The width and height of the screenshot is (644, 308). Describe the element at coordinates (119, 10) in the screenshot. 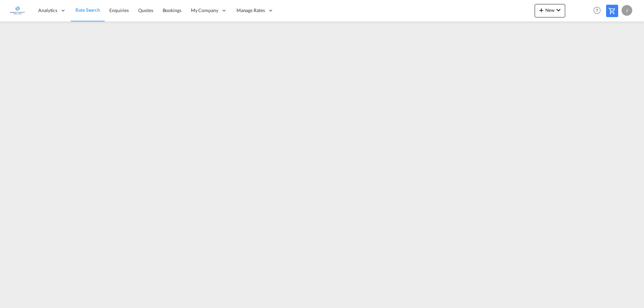

I see `span: Enquiries` at that location.